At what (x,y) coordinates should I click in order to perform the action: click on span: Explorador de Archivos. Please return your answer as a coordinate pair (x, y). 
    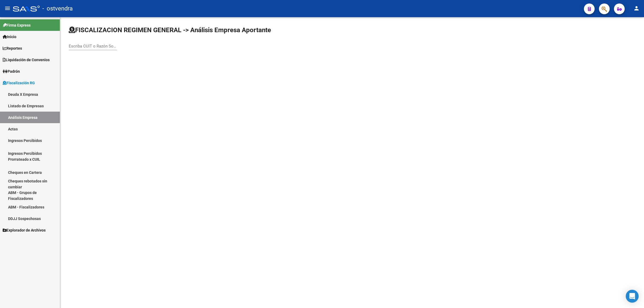
    Looking at the image, I should click on (24, 230).